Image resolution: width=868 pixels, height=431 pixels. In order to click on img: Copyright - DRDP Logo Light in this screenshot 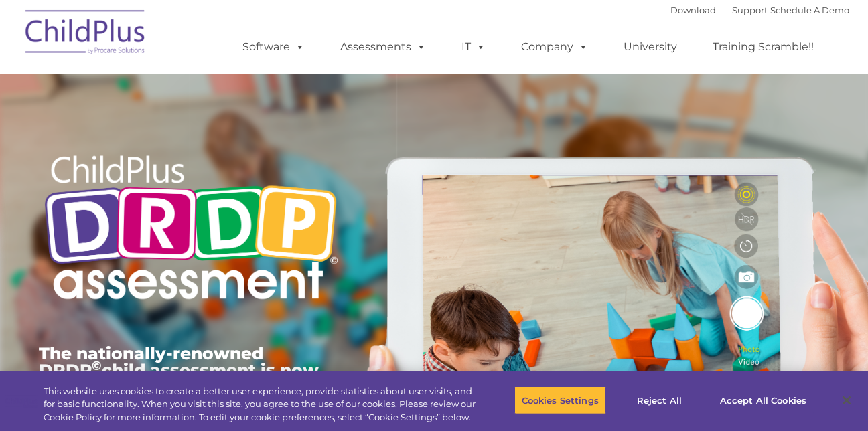, I will do `click(191, 230)`.